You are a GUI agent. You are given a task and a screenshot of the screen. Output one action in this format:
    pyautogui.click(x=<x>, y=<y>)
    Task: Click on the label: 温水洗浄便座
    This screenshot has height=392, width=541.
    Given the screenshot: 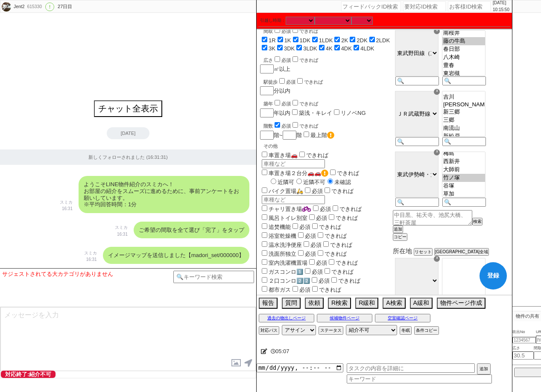 What is the action you would take?
    pyautogui.click(x=281, y=245)
    